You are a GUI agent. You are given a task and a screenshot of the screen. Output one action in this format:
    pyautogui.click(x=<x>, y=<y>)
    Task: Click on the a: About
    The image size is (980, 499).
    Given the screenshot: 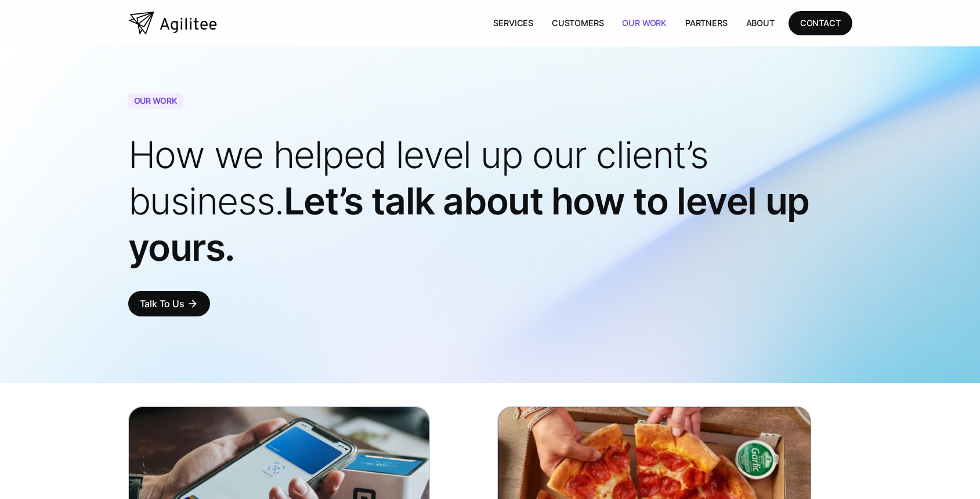 What is the action you would take?
    pyautogui.click(x=760, y=22)
    